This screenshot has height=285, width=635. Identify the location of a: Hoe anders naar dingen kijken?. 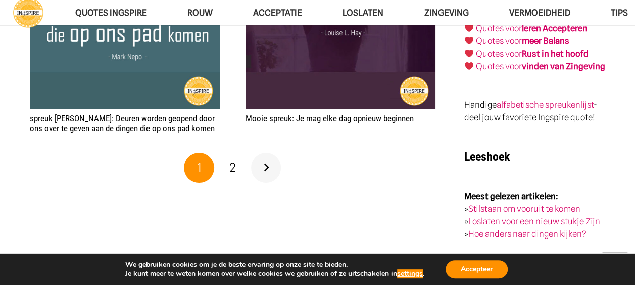
(527, 234).